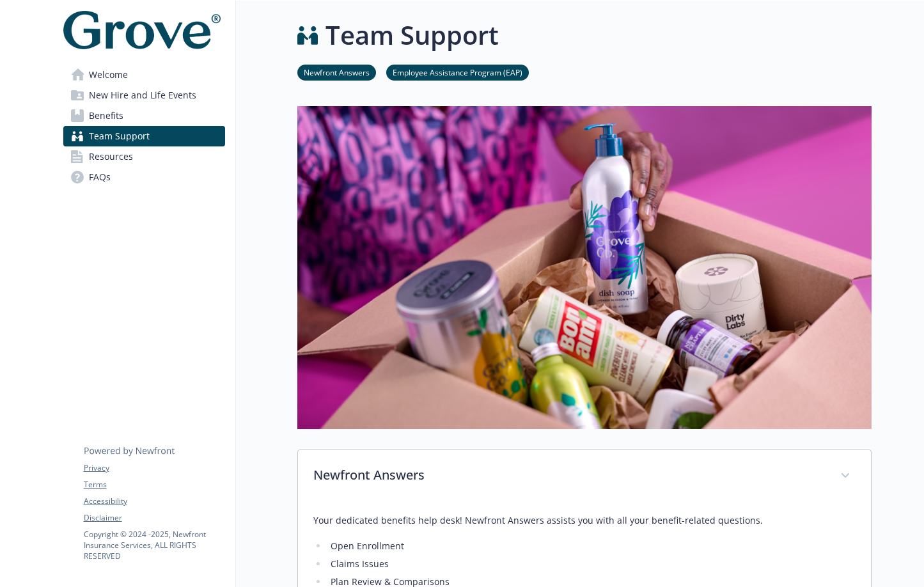 This screenshot has width=924, height=587. Describe the element at coordinates (143, 75) in the screenshot. I see `a: Welcome` at that location.